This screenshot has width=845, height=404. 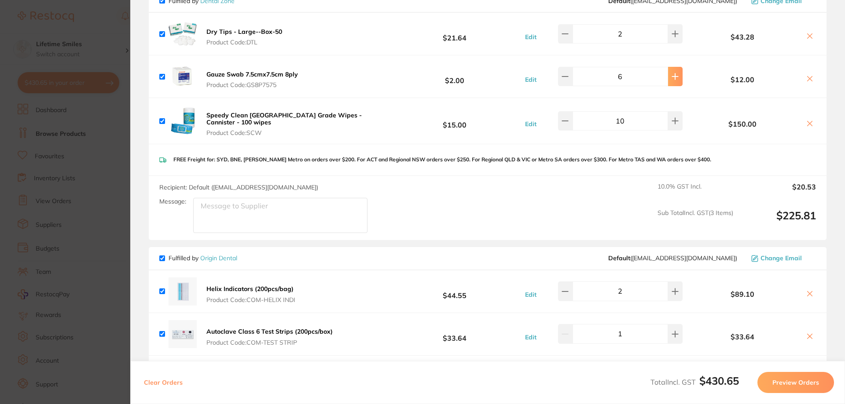 I want to click on button: Clear Orders, so click(x=163, y=383).